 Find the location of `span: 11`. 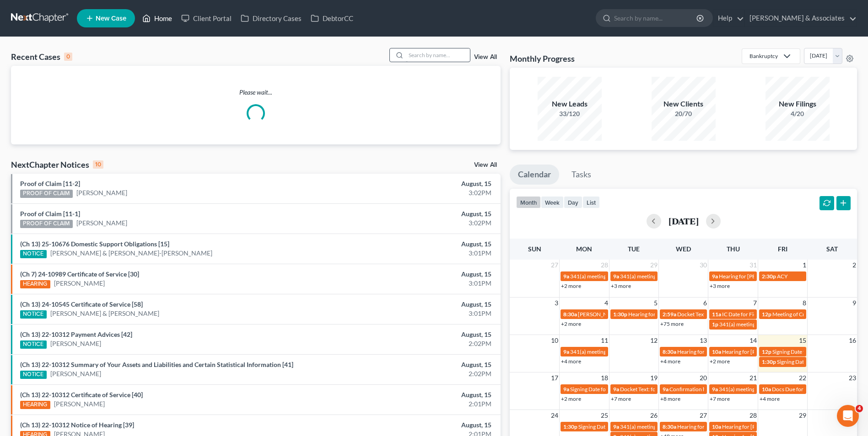

span: 11 is located at coordinates (605, 341).